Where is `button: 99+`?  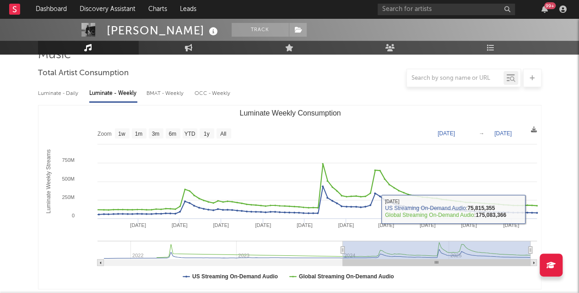
button: 99+ is located at coordinates (545, 9).